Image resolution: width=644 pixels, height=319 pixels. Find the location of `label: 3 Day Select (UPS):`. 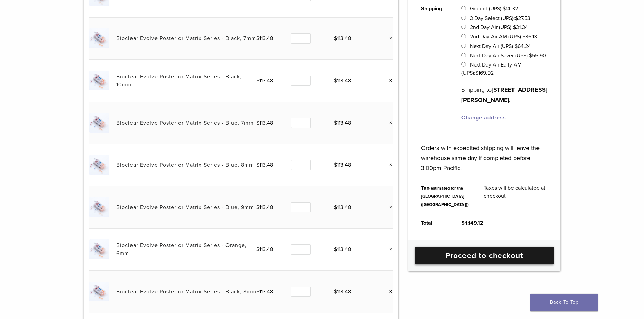

label: 3 Day Select (UPS): is located at coordinates (500, 18).